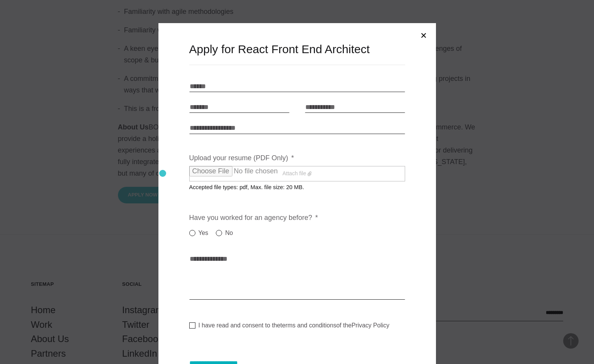 This screenshot has width=594, height=364. Describe the element at coordinates (297, 49) in the screenshot. I see `h3: Apply for React Front End Architect` at that location.